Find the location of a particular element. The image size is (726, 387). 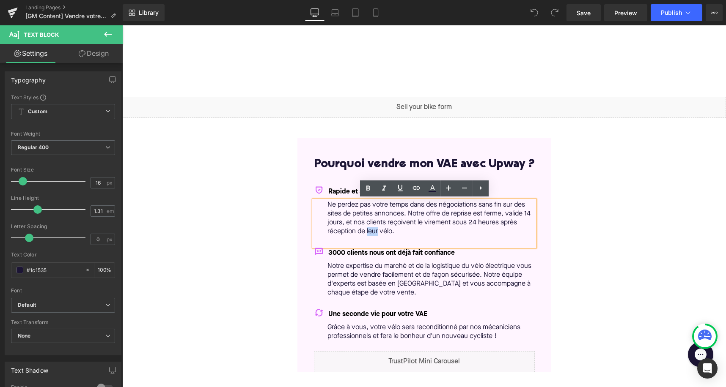

b: Custom is located at coordinates (38, 112).